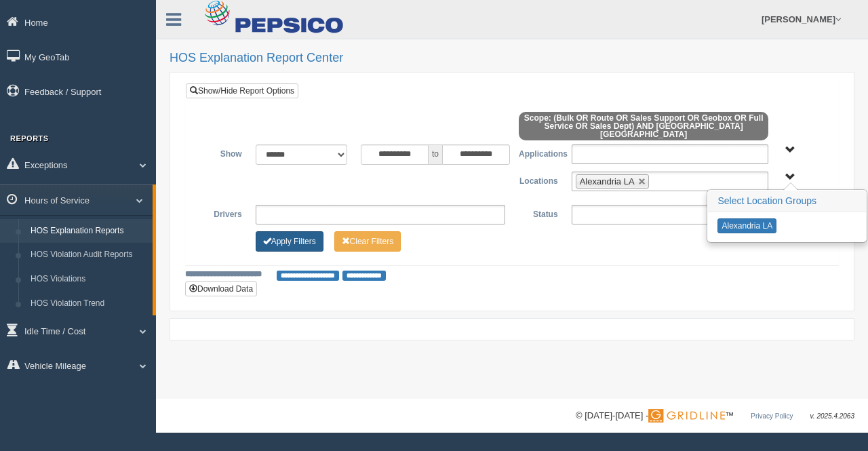 This screenshot has width=868, height=451. Describe the element at coordinates (833, 416) in the screenshot. I see `span: v. 2025.4.2063` at that location.